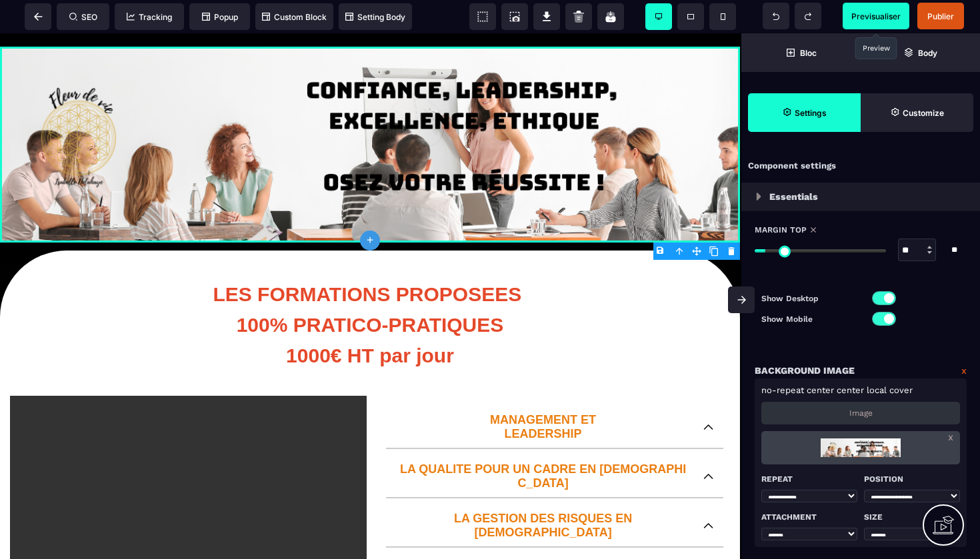 This screenshot has height=559, width=980. I want to click on div: Component settings, so click(861, 166).